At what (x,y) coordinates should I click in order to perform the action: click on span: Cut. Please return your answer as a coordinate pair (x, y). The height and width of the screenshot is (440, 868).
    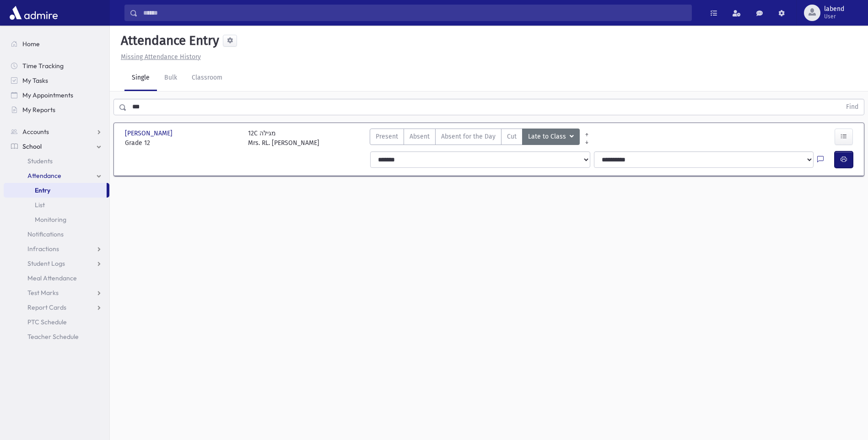
    Looking at the image, I should click on (512, 136).